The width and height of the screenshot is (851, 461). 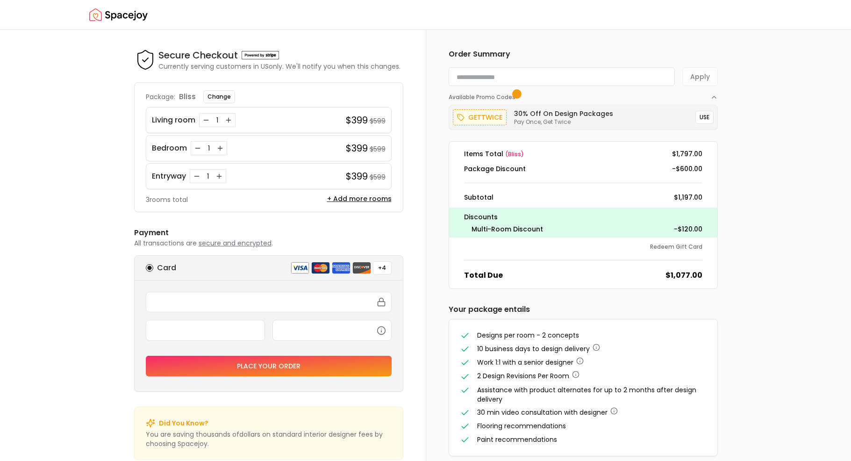 What do you see at coordinates (507, 229) in the screenshot?
I see `dt: Multi-Room Discount` at bounding box center [507, 229].